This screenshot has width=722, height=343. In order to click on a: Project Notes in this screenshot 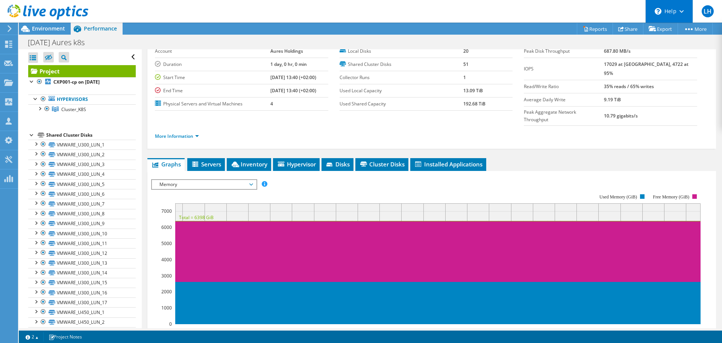, I will do `click(65, 336)`.